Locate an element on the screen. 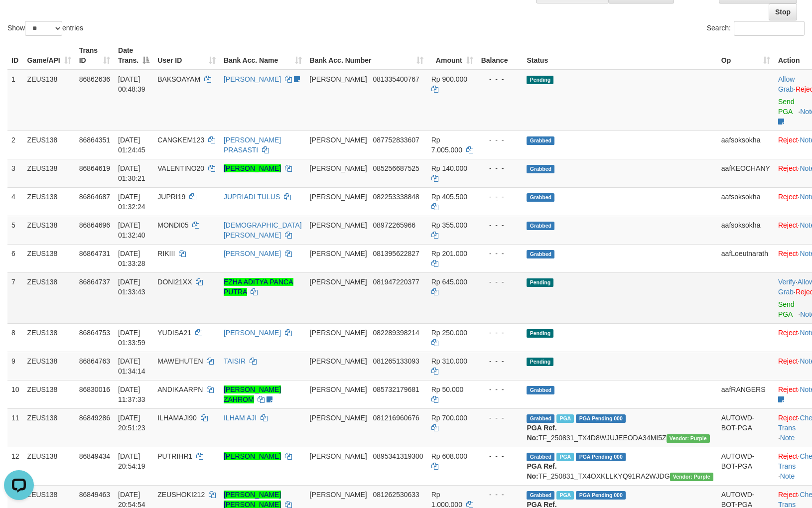  span: ILHAMAJI90 is located at coordinates (177, 418).